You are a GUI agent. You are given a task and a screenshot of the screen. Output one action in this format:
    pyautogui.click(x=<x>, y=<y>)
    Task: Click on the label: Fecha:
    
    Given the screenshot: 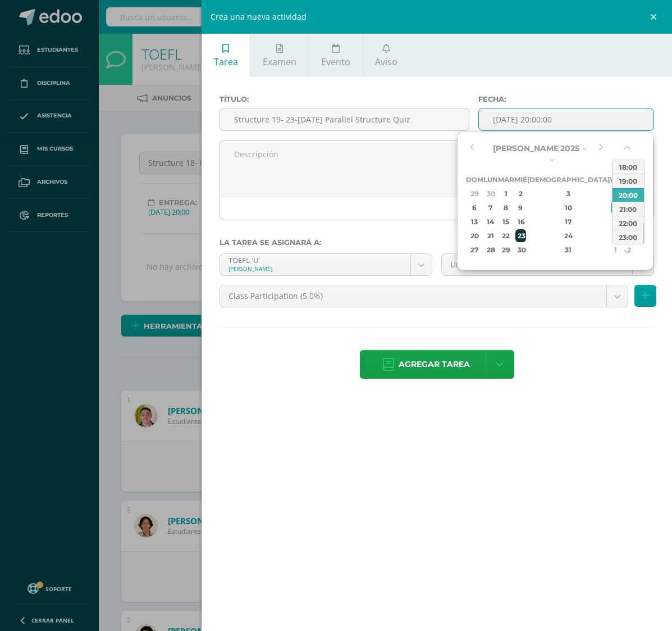 What is the action you would take?
    pyautogui.click(x=566, y=99)
    